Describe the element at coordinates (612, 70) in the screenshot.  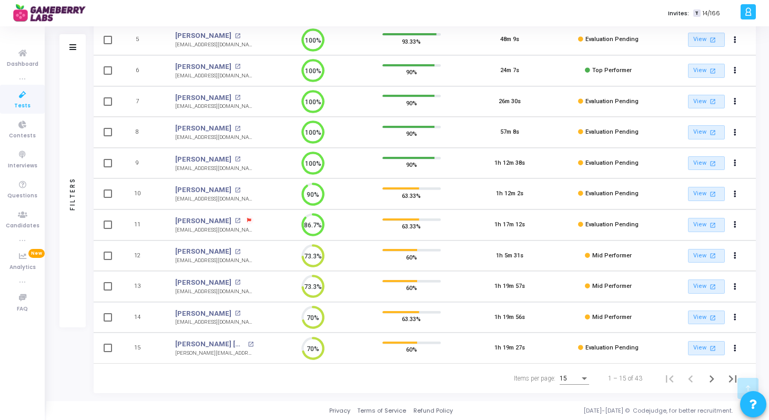
I see `span: Top Performer` at that location.